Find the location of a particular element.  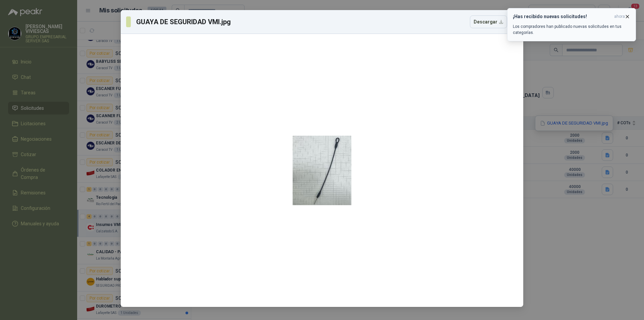

span: ahora is located at coordinates (620, 16).